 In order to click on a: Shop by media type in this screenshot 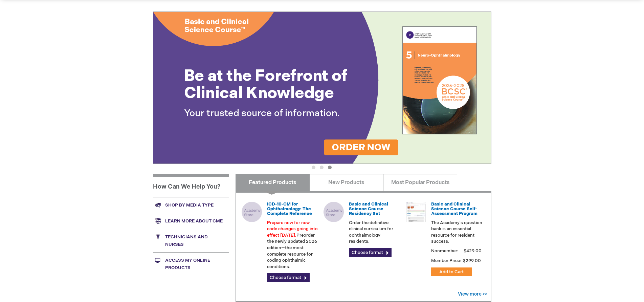, I will do `click(191, 204)`.